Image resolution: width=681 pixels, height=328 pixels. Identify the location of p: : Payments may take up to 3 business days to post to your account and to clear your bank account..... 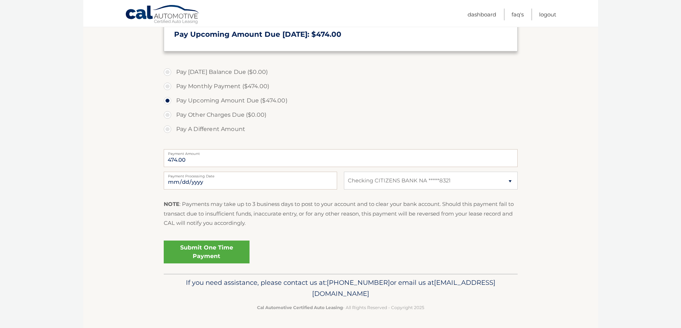
(340, 214).